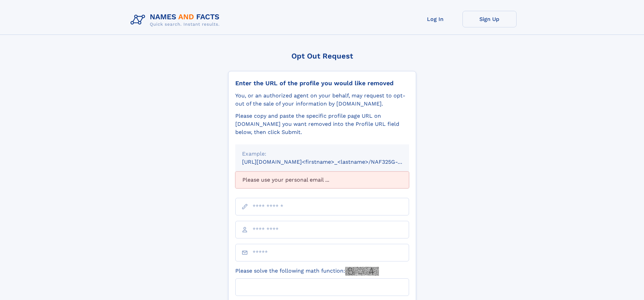 The height and width of the screenshot is (300, 644). What do you see at coordinates (322, 83) in the screenshot?
I see `div: Enter the URL of the profile you would like removed` at bounding box center [322, 83].